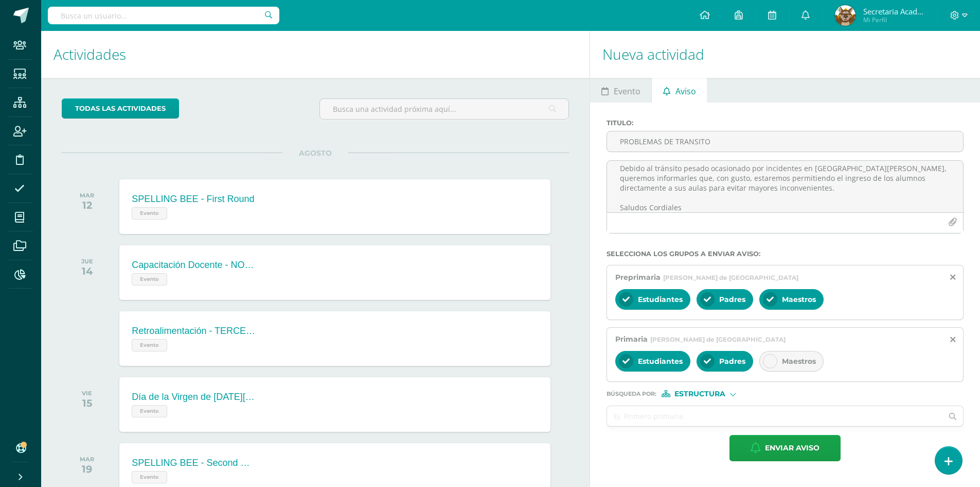 This screenshot has height=487, width=980. Describe the element at coordinates (194, 264) in the screenshot. I see `div: Capacitación Docente - NO HAY CLASES` at that location.